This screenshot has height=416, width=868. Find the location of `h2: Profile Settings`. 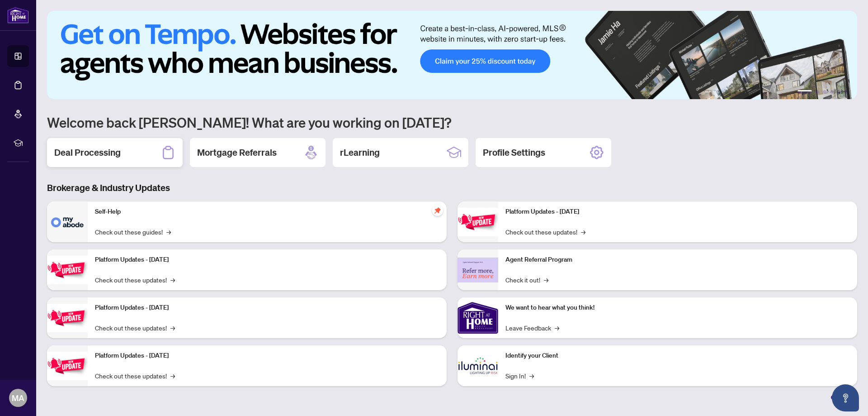

h2: Profile Settings is located at coordinates (514, 152).